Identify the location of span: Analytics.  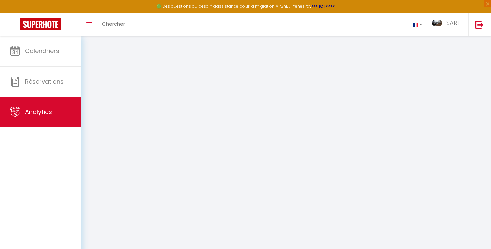
(38, 112).